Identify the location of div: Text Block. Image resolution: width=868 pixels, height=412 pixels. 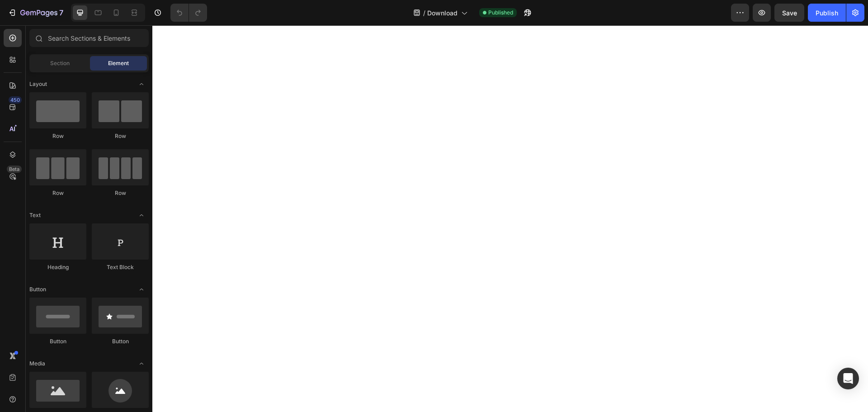
(120, 267).